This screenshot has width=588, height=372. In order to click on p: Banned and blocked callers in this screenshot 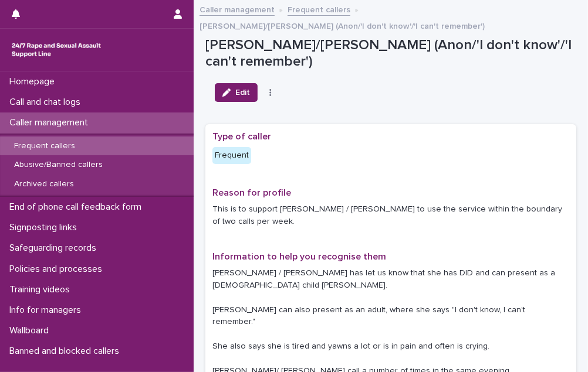, I will do `click(66, 351)`.